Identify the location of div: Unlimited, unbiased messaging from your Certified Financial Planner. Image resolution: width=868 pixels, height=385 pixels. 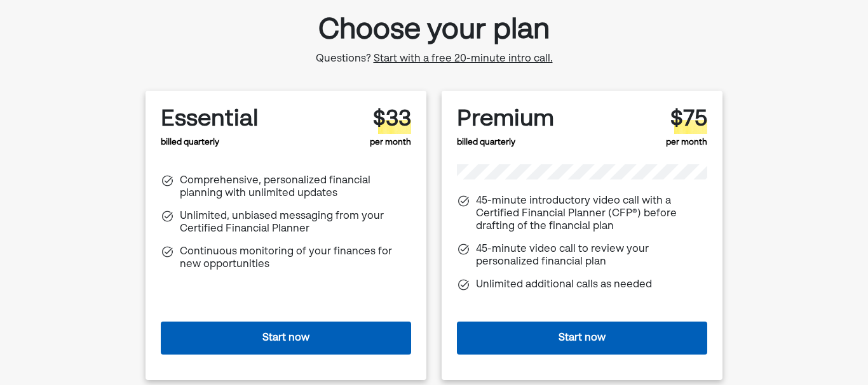
(296, 223).